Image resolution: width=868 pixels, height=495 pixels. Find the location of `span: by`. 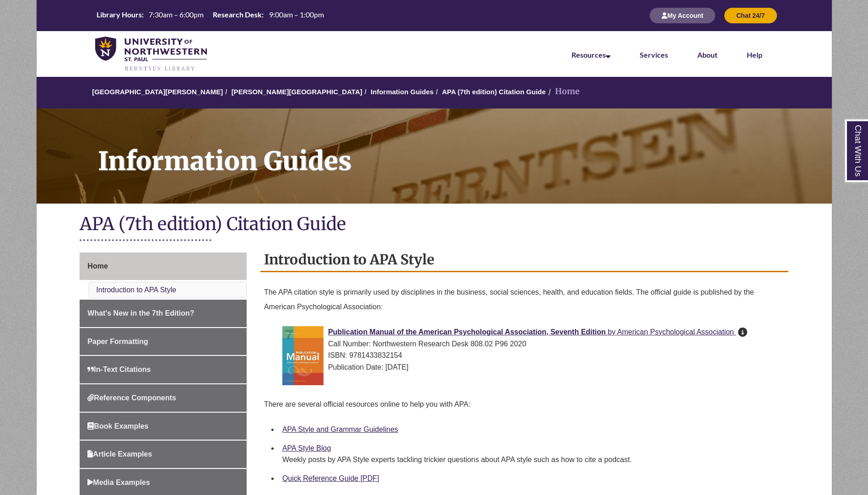

span: by is located at coordinates (611, 332).